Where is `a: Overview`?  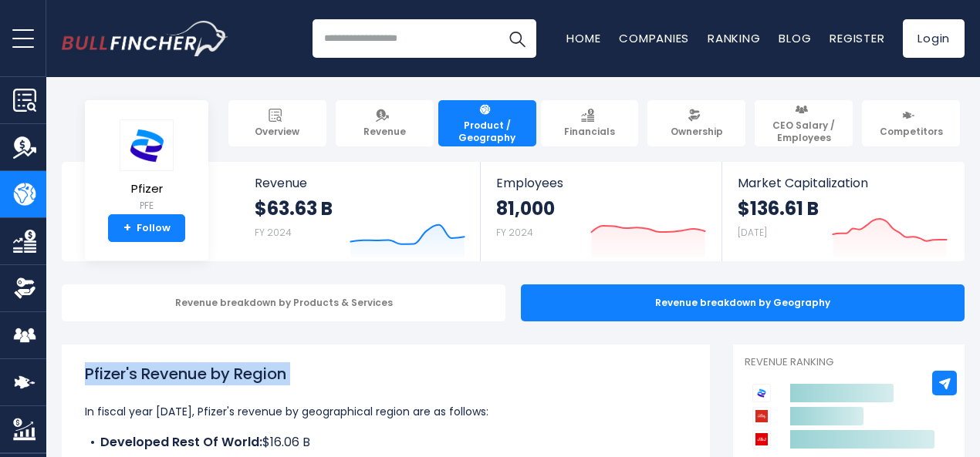 a: Overview is located at coordinates (277, 123).